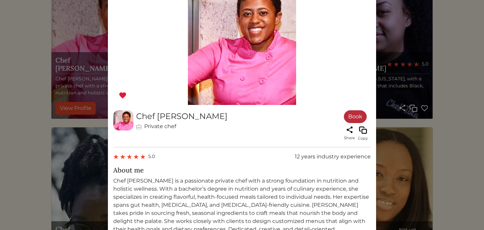 Image resolution: width=484 pixels, height=230 pixels. I want to click on img: f6bb5be39ed402533e34a306d6873928, so click(123, 120).